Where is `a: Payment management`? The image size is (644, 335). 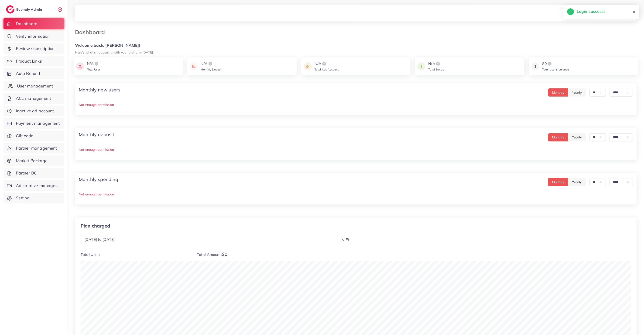
a: Payment management is located at coordinates (34, 123).